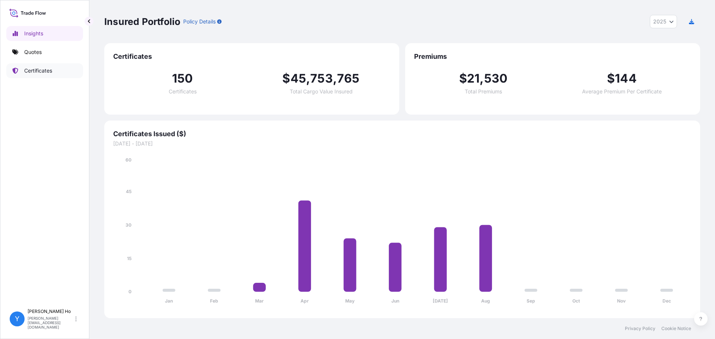 The width and height of the screenshot is (715, 339). What do you see at coordinates (128, 160) in the screenshot?
I see `tspan: 60` at bounding box center [128, 160].